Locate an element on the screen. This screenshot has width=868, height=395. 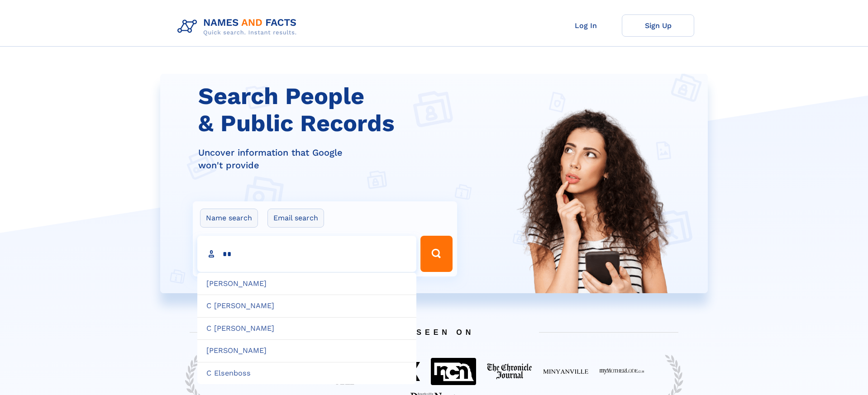
button: Search Button is located at coordinates (437, 254).